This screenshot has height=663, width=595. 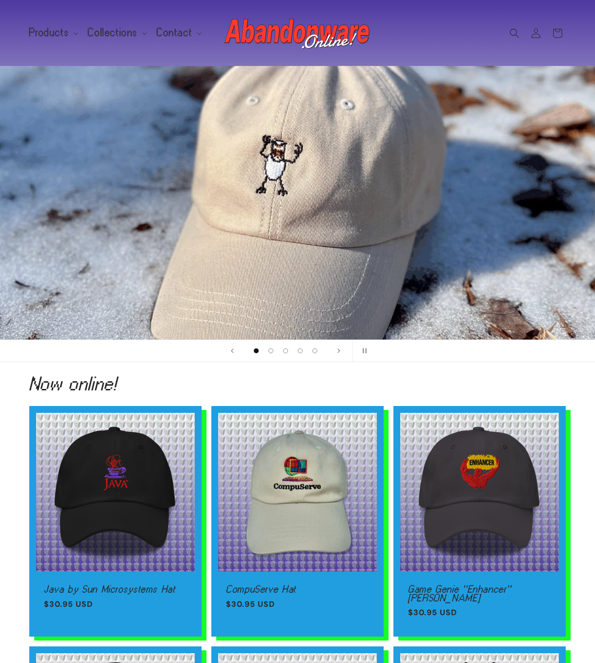 I want to click on button: Previous slide, so click(x=233, y=351).